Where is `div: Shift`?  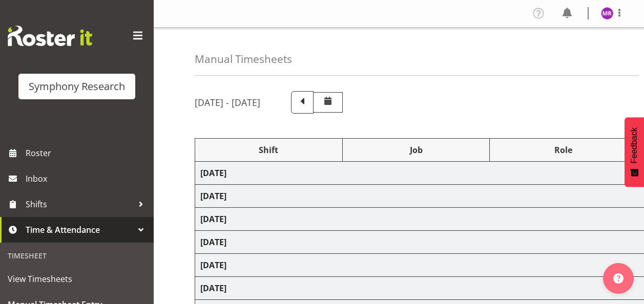
div: Shift is located at coordinates (268, 150).